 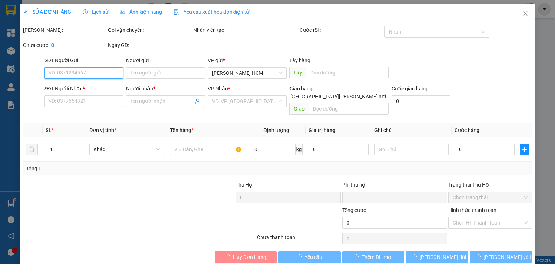 I want to click on span: picture, so click(x=123, y=12).